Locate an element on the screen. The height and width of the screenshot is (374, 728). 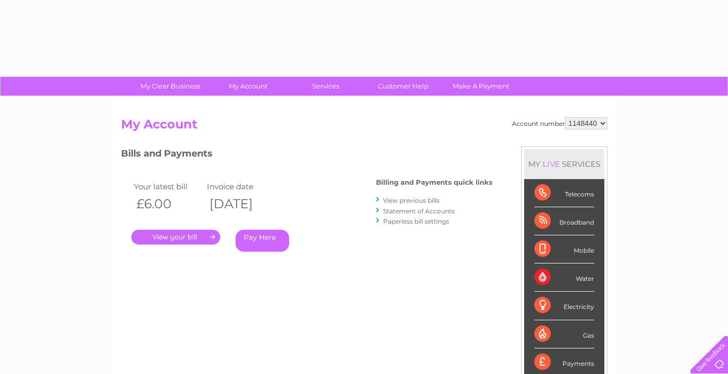
td: Your latest bill is located at coordinates (168, 186).